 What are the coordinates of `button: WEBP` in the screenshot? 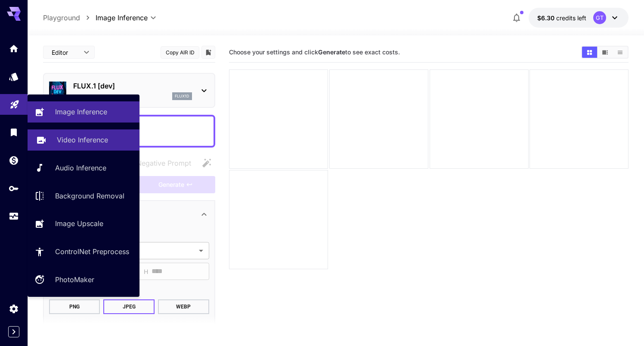 It's located at (184, 307).